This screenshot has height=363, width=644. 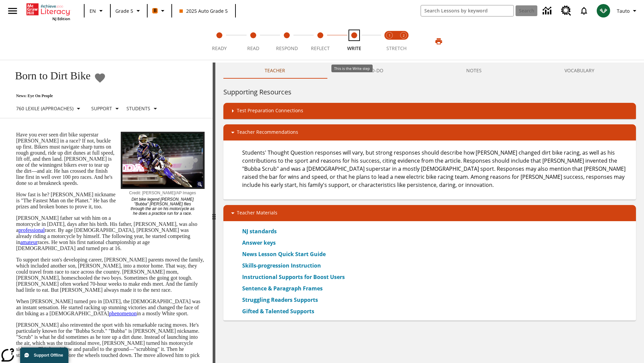 What do you see at coordinates (219, 48) in the screenshot?
I see `span: Ready` at bounding box center [219, 48].